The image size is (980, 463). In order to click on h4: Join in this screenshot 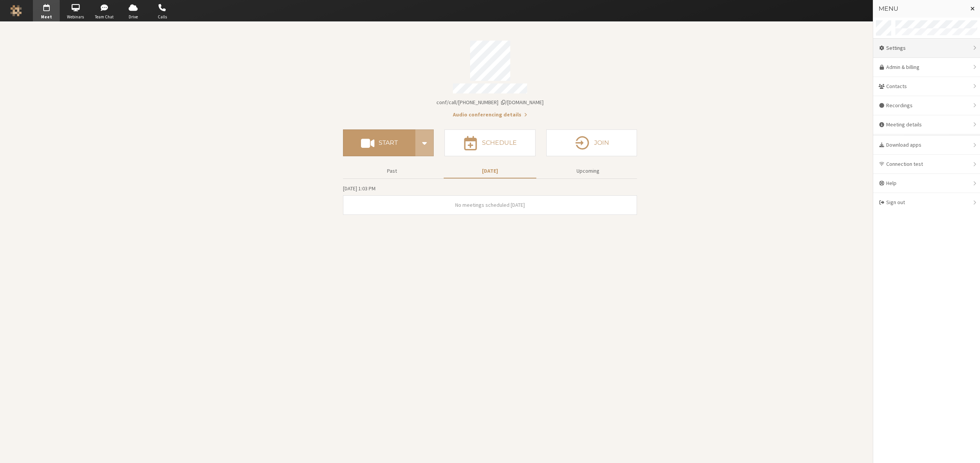, I will do `click(601, 143)`.